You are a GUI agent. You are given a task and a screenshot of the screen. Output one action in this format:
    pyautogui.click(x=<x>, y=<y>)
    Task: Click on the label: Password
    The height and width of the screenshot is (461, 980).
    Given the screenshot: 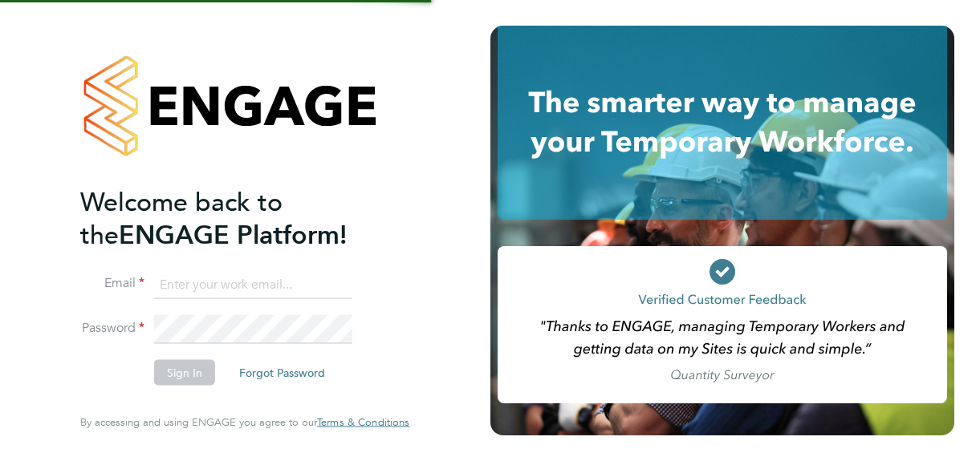 What is the action you would take?
    pyautogui.click(x=112, y=328)
    